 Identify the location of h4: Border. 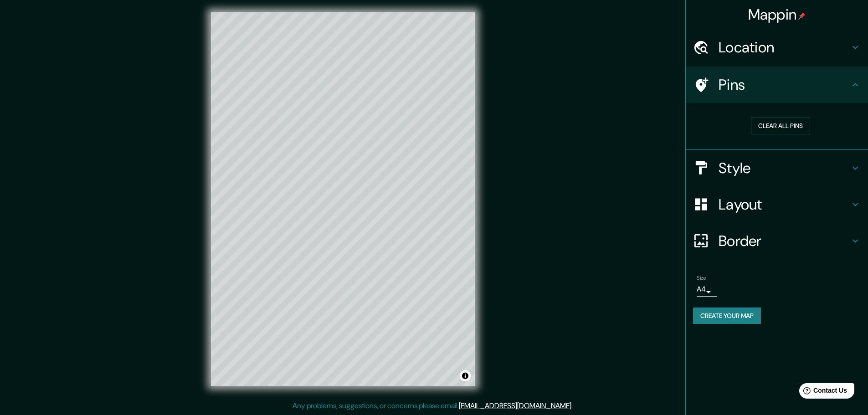
(784, 241).